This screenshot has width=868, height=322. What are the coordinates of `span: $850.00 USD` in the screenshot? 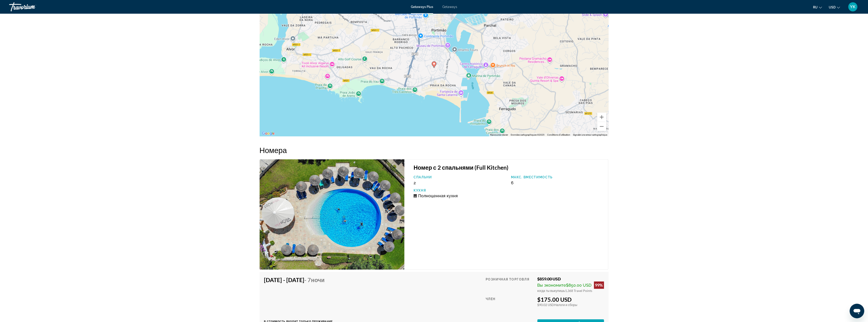 It's located at (579, 286).